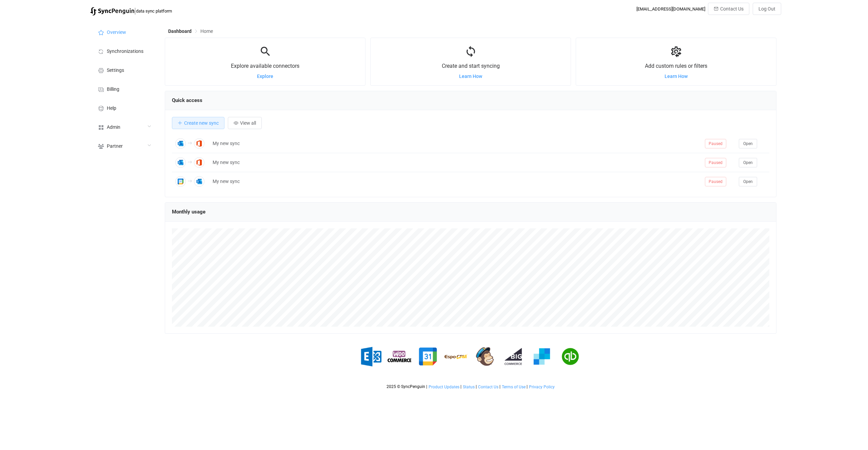 Image resolution: width=868 pixels, height=450 pixels. What do you see at coordinates (187, 100) in the screenshot?
I see `span: Quick access` at bounding box center [187, 100].